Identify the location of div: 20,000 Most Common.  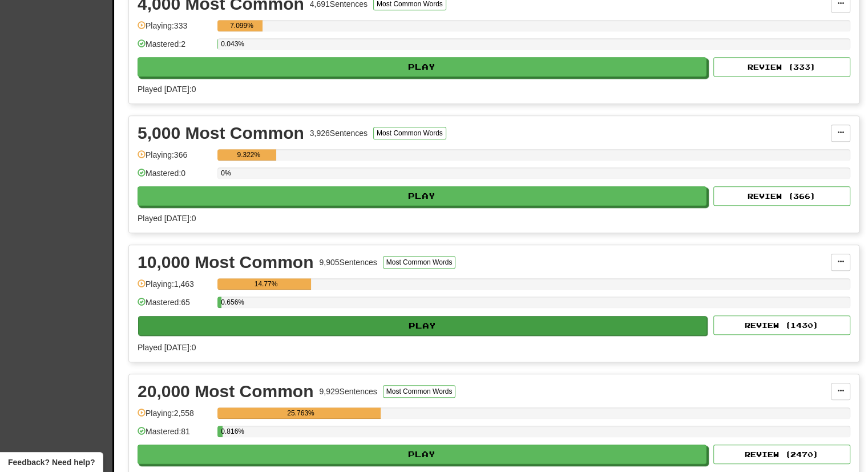
(225, 391).